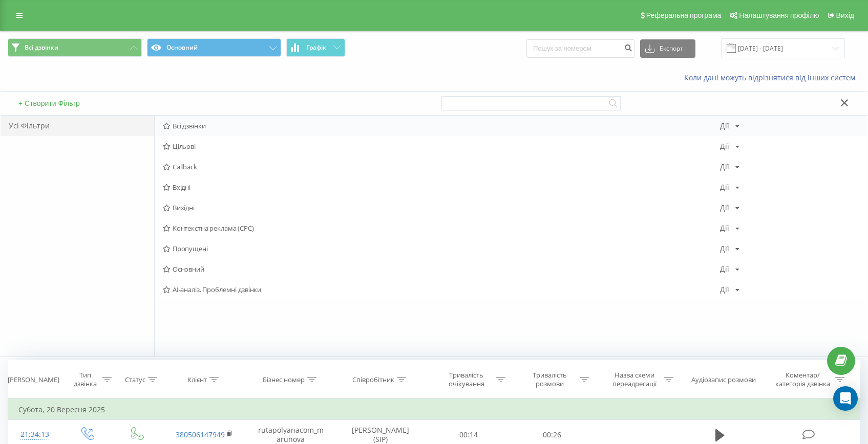  Describe the element at coordinates (75, 48) in the screenshot. I see `button: Всі дзвінки` at that location.